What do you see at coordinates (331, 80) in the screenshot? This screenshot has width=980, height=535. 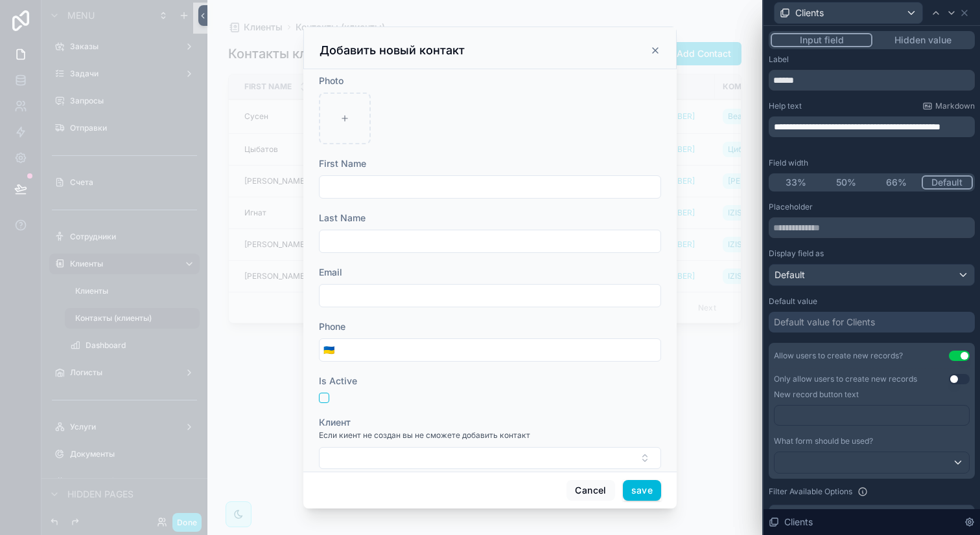 I see `span: Photo` at bounding box center [331, 80].